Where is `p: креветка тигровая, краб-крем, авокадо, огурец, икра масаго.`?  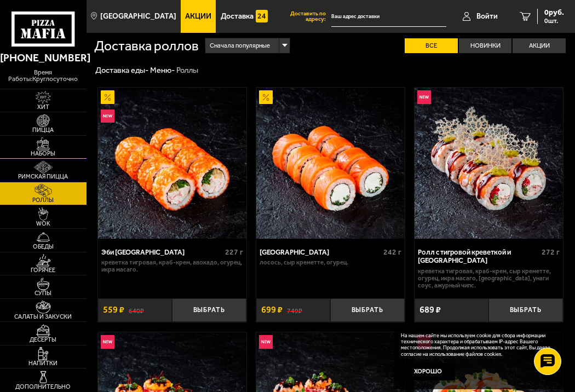
p: креветка тигровая, краб-крем, авокадо, огурец, икра масаго. is located at coordinates (172, 266).